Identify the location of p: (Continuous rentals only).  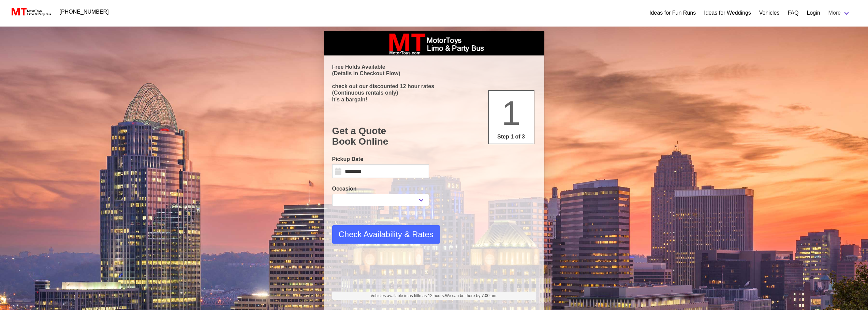
(434, 93).